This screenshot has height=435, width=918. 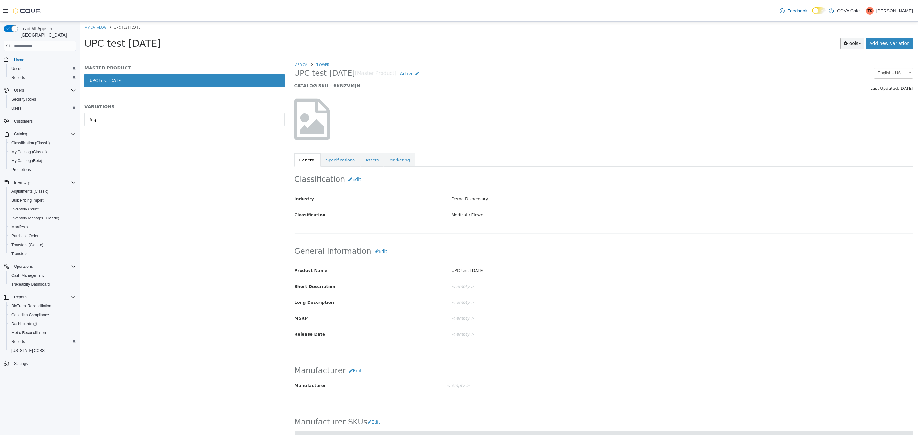 What do you see at coordinates (21, 170) in the screenshot?
I see `a: Promotions` at bounding box center [21, 170].